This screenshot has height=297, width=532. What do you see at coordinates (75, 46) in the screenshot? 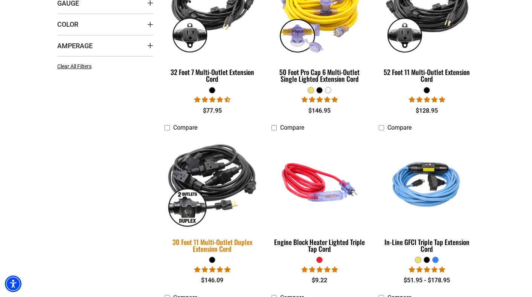
I see `span: Amperage` at bounding box center [75, 46].